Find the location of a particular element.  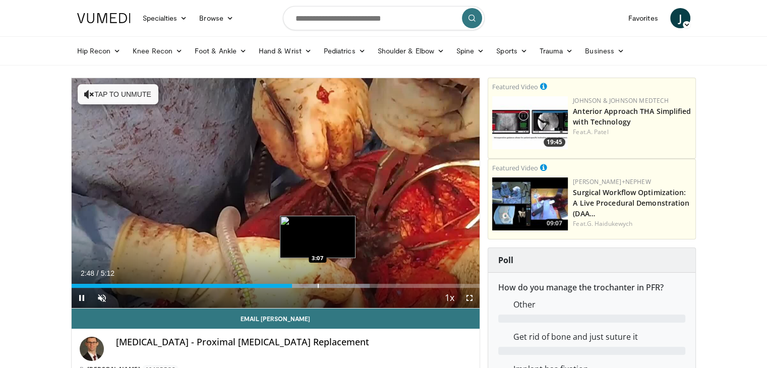

span: 5:12 is located at coordinates (107, 273).